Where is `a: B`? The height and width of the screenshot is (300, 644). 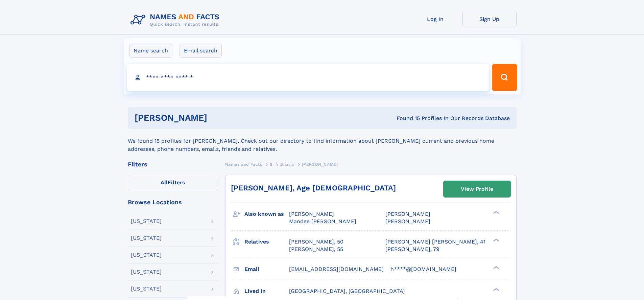
a: B is located at coordinates (271, 164).